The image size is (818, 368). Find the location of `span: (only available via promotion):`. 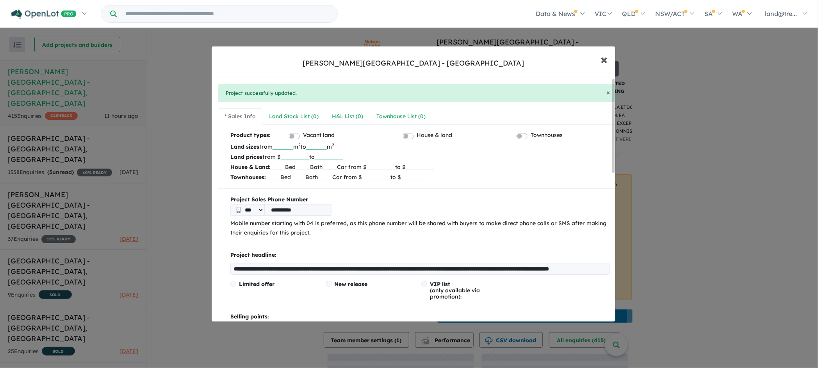

span: (only available via promotion): is located at coordinates (455, 291).